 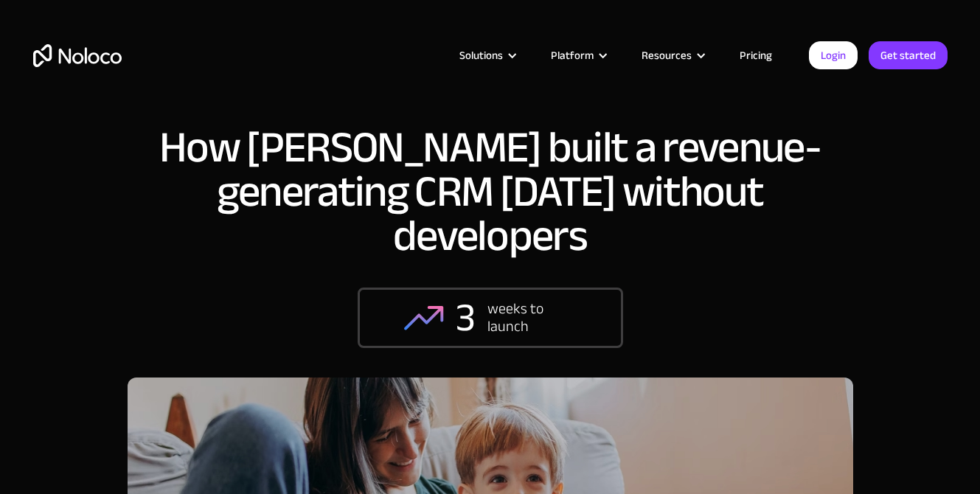 What do you see at coordinates (466, 318) in the screenshot?
I see `div: 3` at bounding box center [466, 318].